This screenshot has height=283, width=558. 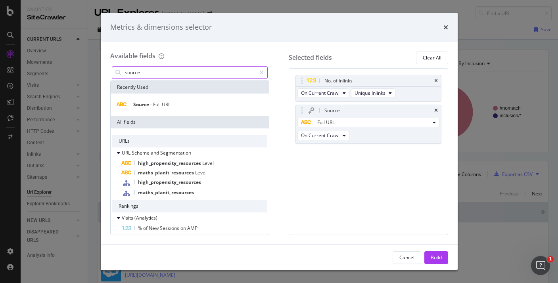 I want to click on div: SourcetimesFull URLOn Current Crawl, so click(x=368, y=124).